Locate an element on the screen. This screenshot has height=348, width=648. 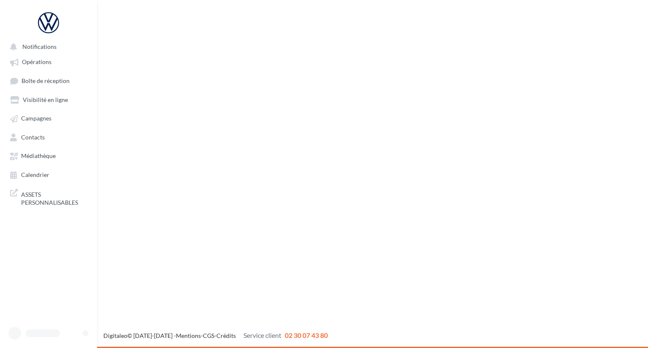
span: Boîte de réception is located at coordinates (46, 81).